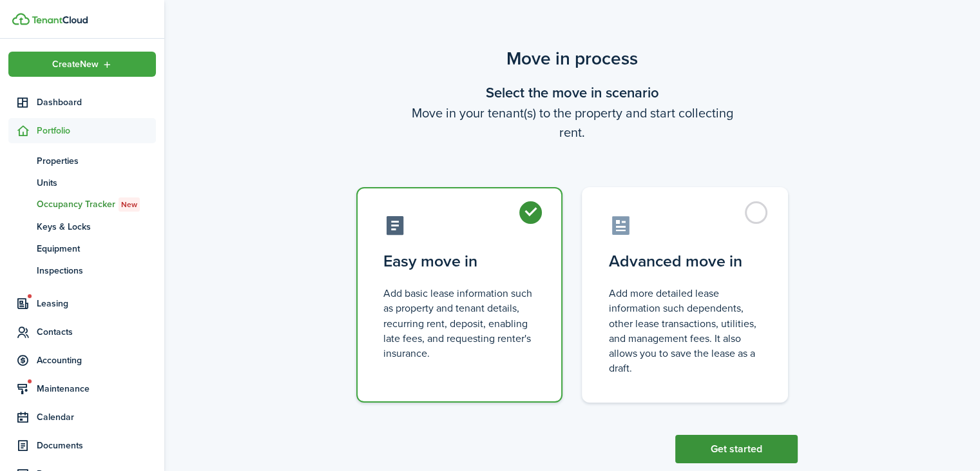 The width and height of the screenshot is (980, 471). I want to click on span: Accounting, so click(96, 359).